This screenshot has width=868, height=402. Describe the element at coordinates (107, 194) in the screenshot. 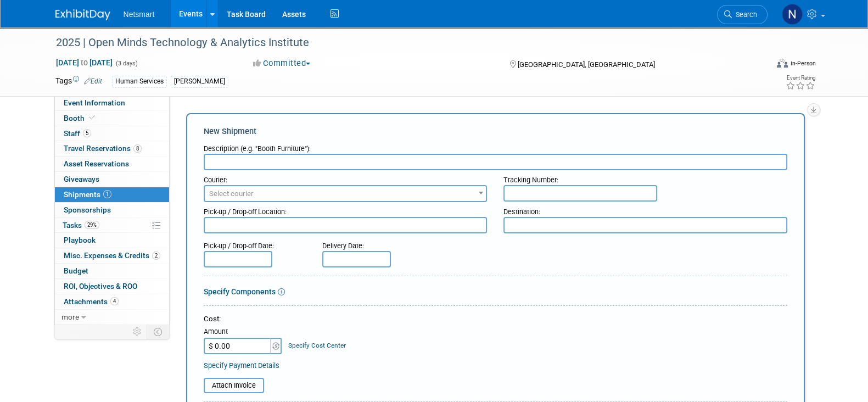

I see `span: 1` at that location.